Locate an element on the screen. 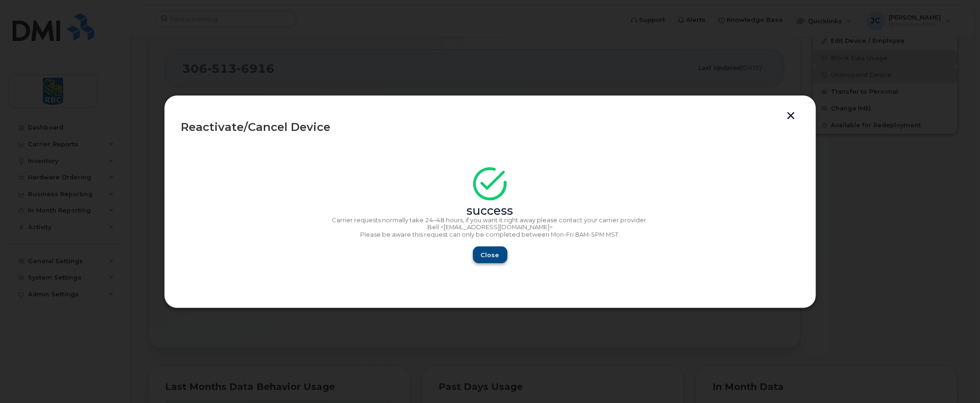 Image resolution: width=980 pixels, height=403 pixels. div: Reactivate/Cancel Device is located at coordinates (490, 127).